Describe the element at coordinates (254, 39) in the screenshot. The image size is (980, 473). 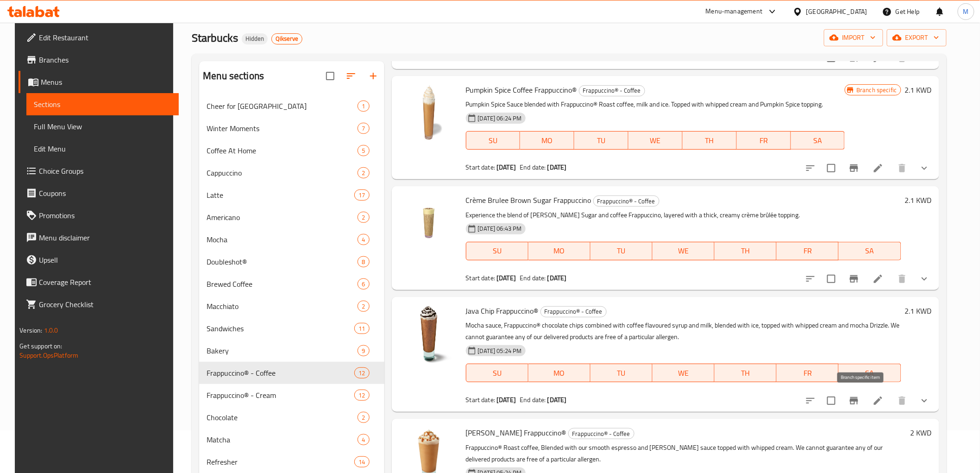
I see `span: Hidden` at that location.